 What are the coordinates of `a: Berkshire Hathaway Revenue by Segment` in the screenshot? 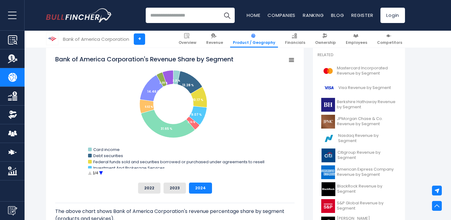 It's located at (359, 105).